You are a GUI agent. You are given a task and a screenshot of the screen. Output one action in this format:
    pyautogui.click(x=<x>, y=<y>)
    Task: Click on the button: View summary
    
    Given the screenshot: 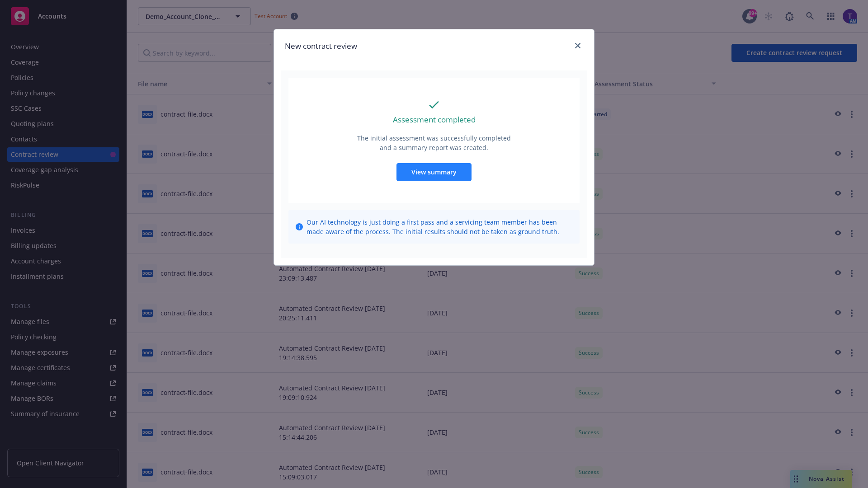 What is the action you would take?
    pyautogui.click(x=434, y=172)
    